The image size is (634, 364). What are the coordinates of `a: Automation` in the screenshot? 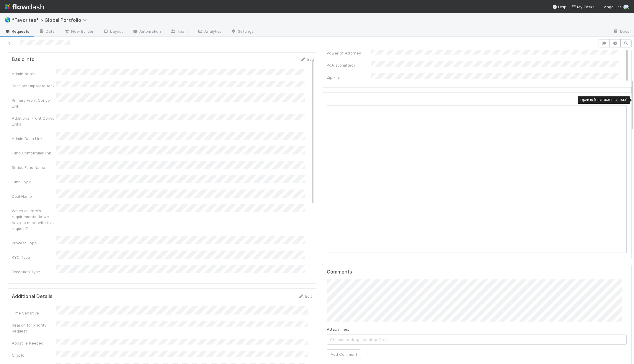 It's located at (146, 32).